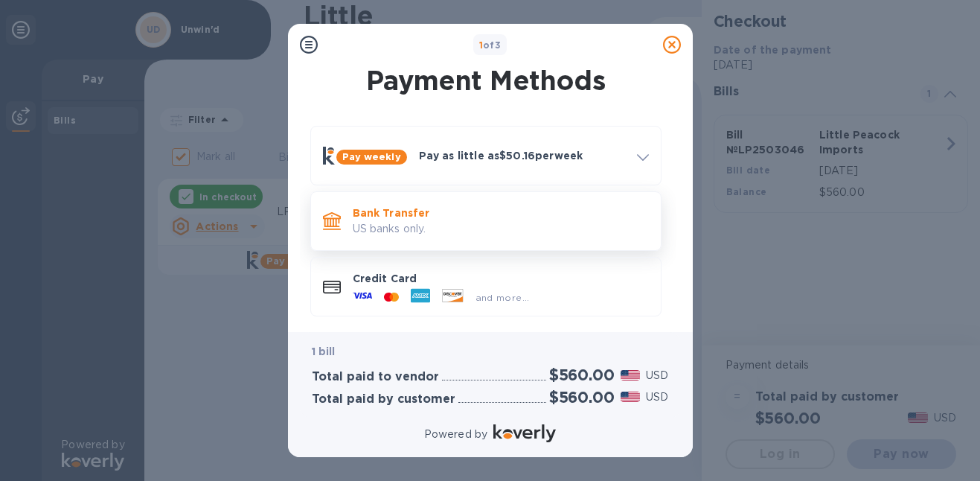  Describe the element at coordinates (522, 156) in the screenshot. I see `p: Pay as little as $50.16 per week` at that location.